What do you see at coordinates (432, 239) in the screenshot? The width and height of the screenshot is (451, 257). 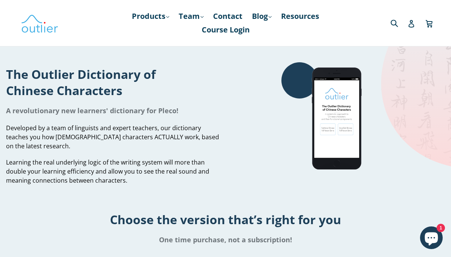 I see `inbox-online-store-chat: Shopify online store chat` at bounding box center [432, 239].